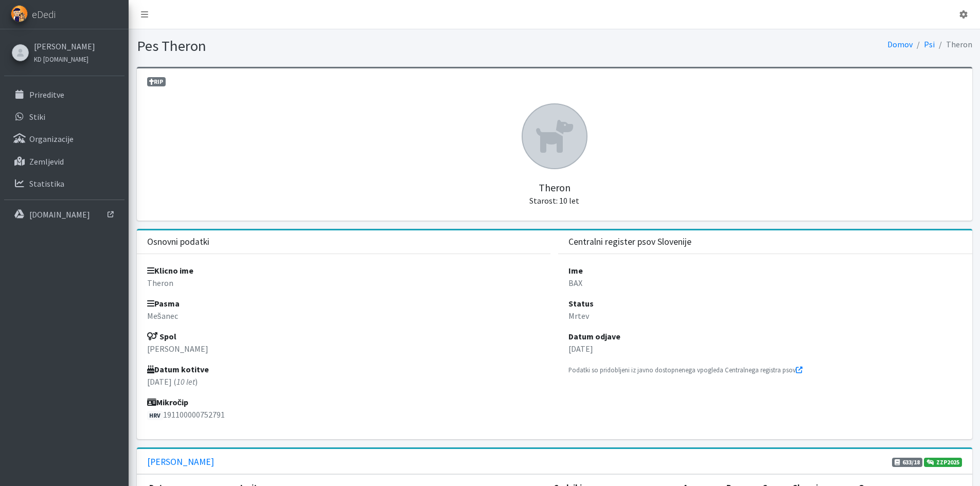 This screenshot has width=980, height=486. What do you see at coordinates (161, 336) in the screenshot?
I see `strong: Spol` at bounding box center [161, 336].